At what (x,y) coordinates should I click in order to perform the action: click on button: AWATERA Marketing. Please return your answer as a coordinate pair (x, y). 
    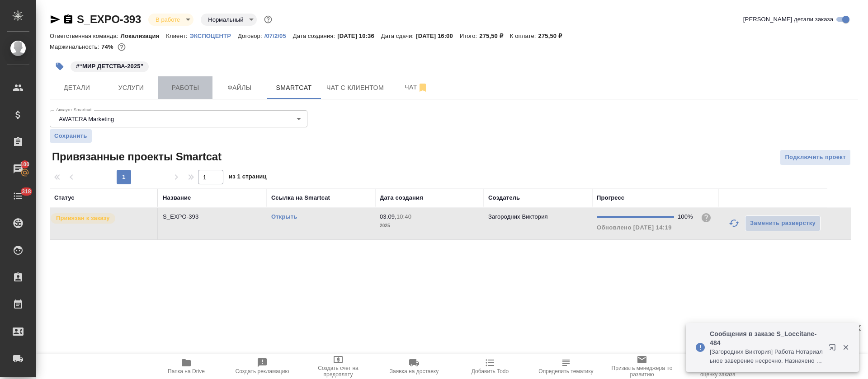
    Looking at the image, I should click on (86, 119).